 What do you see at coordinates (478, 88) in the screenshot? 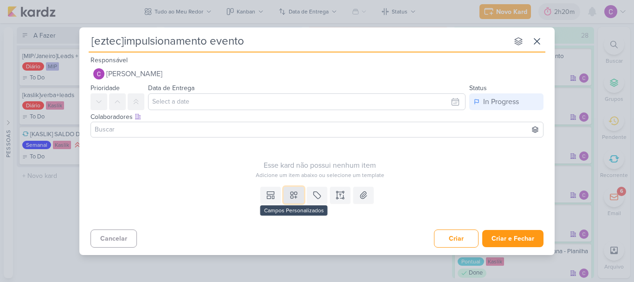
I see `label: Status` at bounding box center [478, 88].